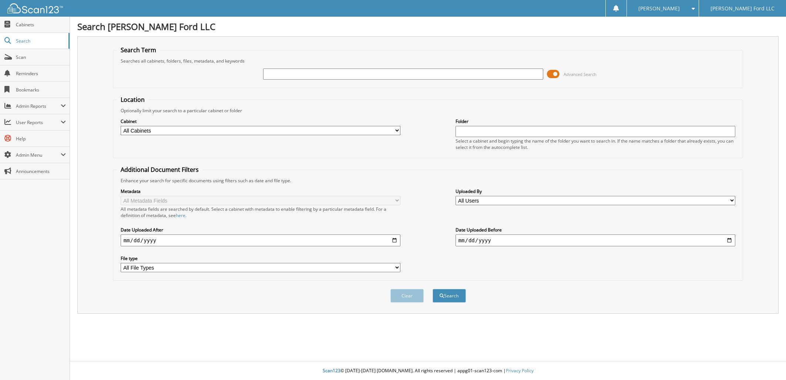 The height and width of the screenshot is (380, 786). What do you see at coordinates (595, 121) in the screenshot?
I see `label: Folder` at bounding box center [595, 121].